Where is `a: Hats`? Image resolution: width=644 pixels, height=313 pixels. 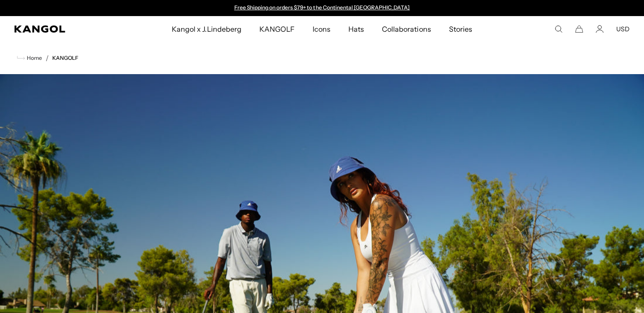 a: Hats is located at coordinates (356, 29).